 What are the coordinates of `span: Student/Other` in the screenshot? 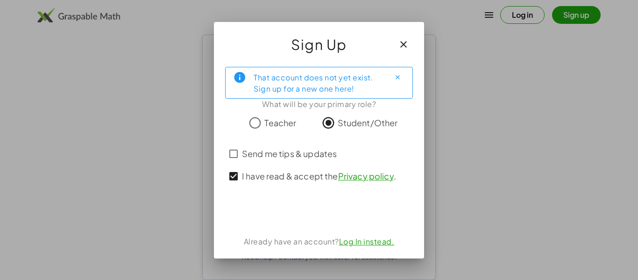 It's located at (368, 122).